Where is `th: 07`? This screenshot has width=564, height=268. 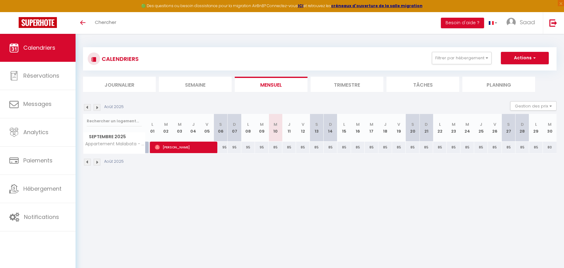
th: 07 is located at coordinates (235, 128).